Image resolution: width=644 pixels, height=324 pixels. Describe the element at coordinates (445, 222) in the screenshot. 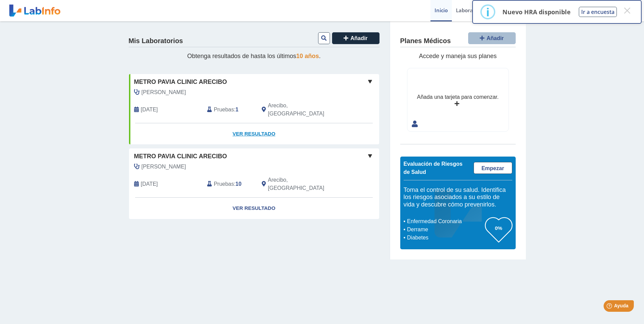

I see `li: Enfermedad Coronaria` at that location.